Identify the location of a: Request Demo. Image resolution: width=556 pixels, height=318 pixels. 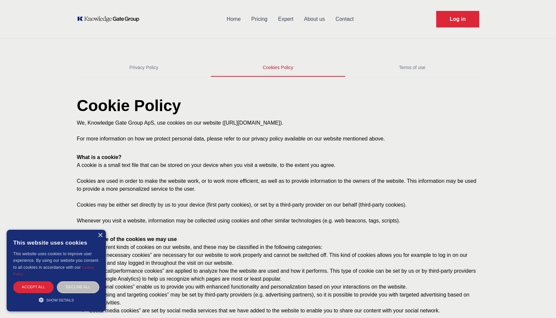
(457, 19).